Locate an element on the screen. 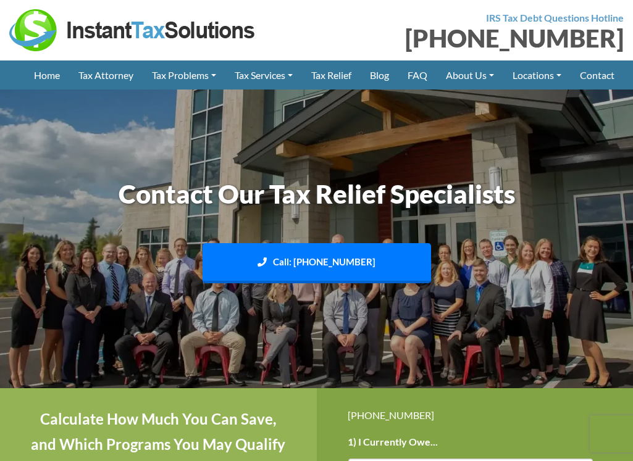  a: Locations is located at coordinates (537, 75).